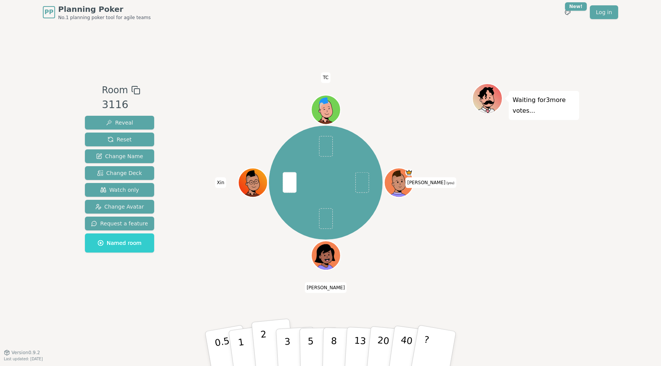  I want to click on button: Reveal, so click(119, 123).